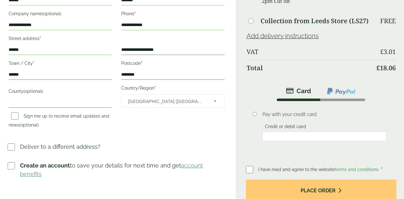  Describe the element at coordinates (173, 15) in the screenshot. I see `label: Phone` at that location.